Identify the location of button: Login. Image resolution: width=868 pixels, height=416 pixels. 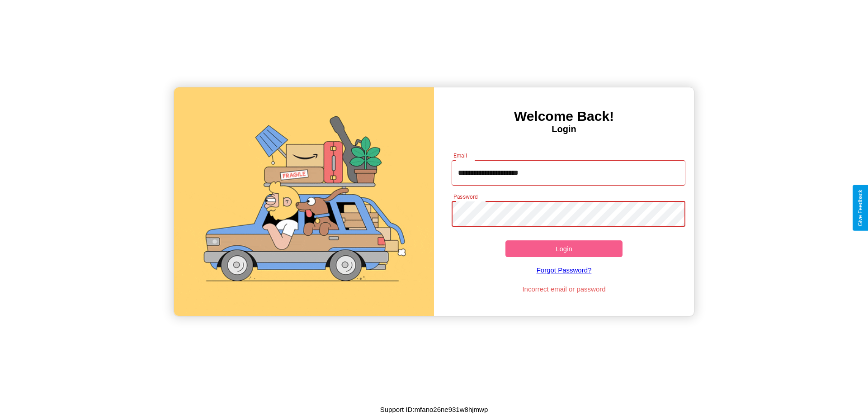
(564, 248).